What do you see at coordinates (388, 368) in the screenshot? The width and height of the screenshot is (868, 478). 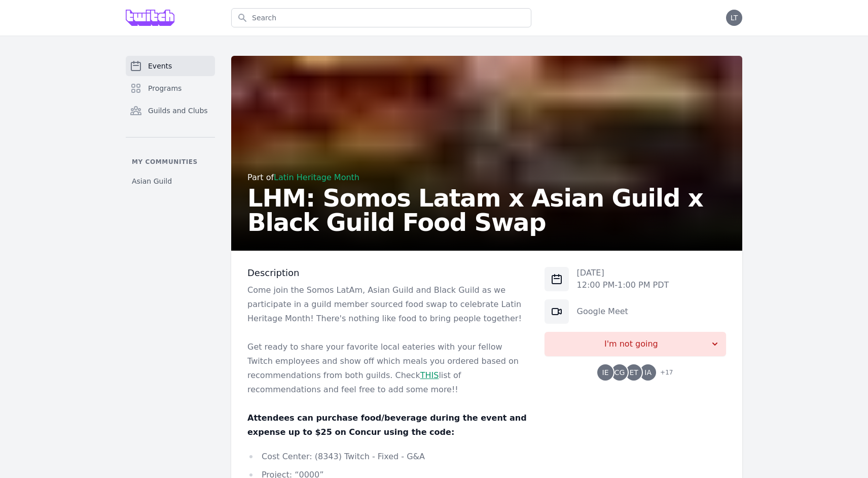 I see `p: Get ready to share your favorite local eateries with your fellow Twitch employees and show off wh...` at bounding box center [388, 368].